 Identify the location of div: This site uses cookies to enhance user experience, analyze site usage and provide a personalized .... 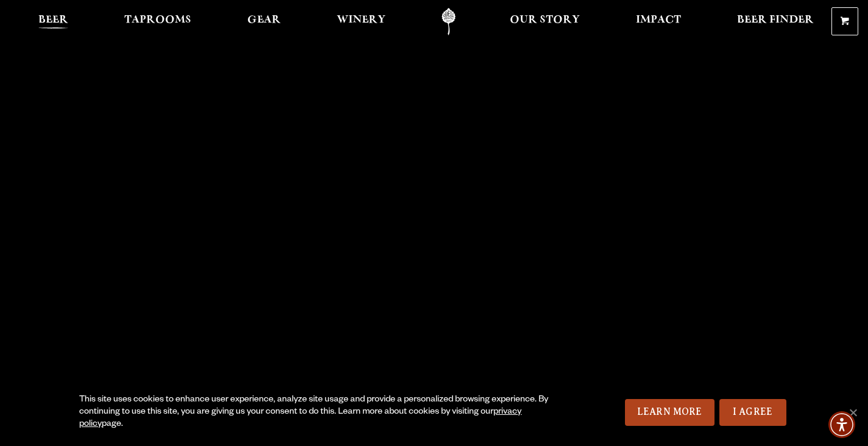
(321, 413).